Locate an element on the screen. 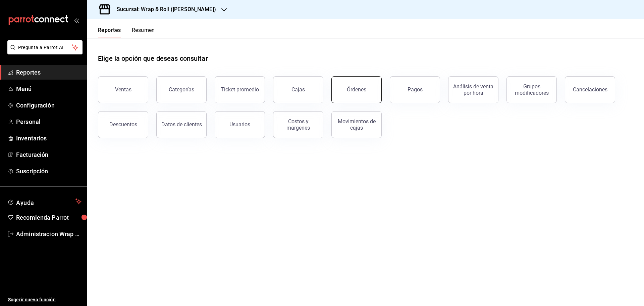 The image size is (644, 306). button: Pregunta a Parrot AI is located at coordinates (45, 47).